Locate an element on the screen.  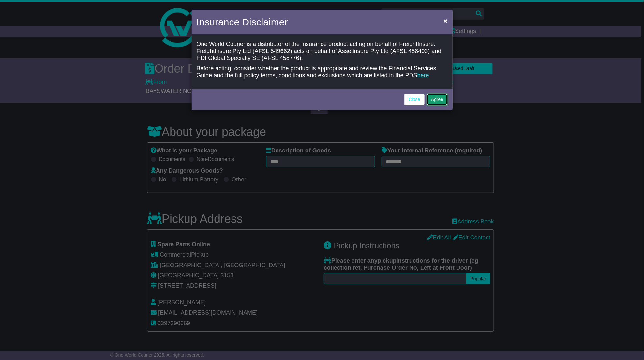
p: Before acting, consider whether the product is appropriate and review the Financial Services Guid... is located at coordinates (322, 72).